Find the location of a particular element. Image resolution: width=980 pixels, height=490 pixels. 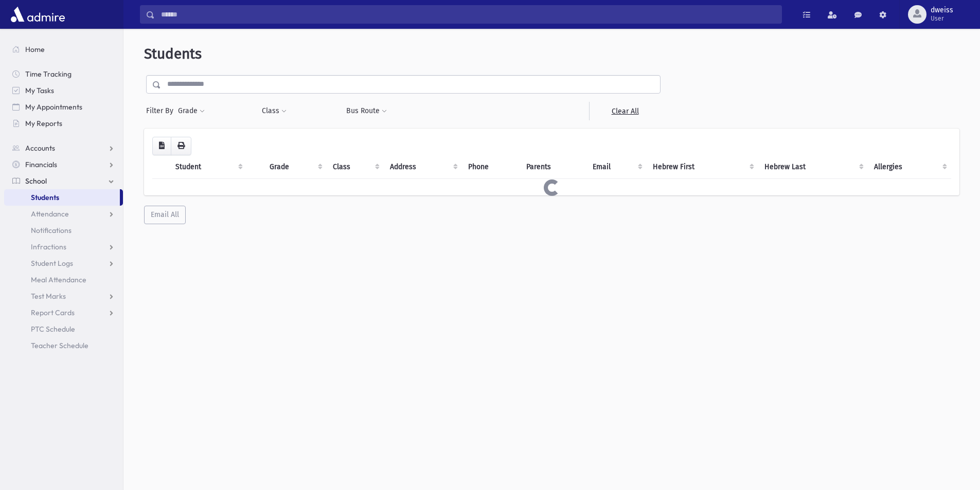

span: Home is located at coordinates (35, 50).